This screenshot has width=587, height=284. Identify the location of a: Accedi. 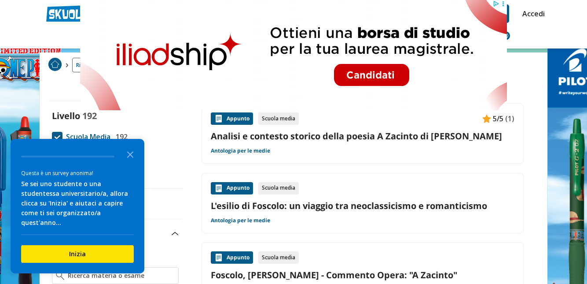
(532, 14).